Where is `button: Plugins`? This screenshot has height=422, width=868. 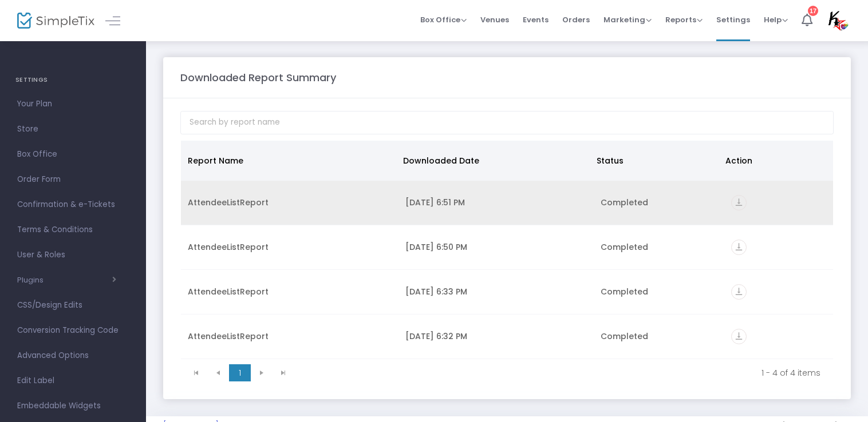
button: Plugins is located at coordinates (66, 280).